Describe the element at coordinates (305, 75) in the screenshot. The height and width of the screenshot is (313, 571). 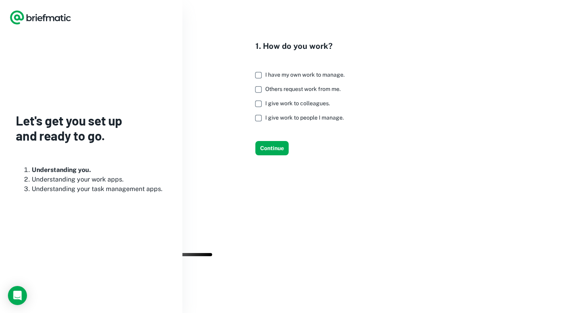
I see `span: I have my own work to manage.` at that location.